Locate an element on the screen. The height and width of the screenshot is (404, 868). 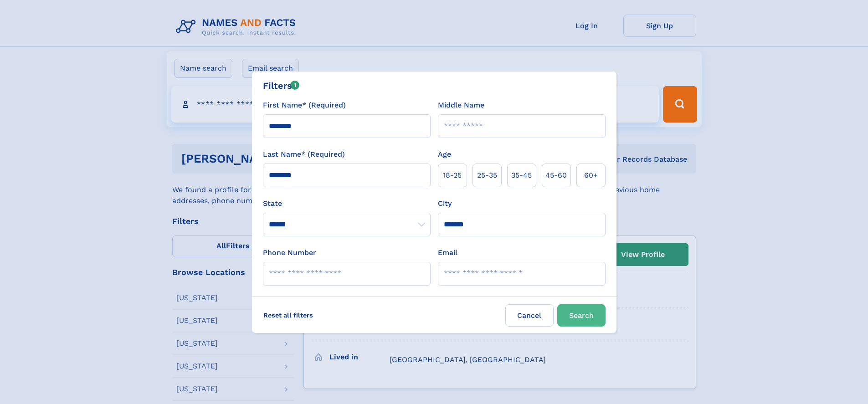
label: Last Name* (Required) is located at coordinates (304, 155).